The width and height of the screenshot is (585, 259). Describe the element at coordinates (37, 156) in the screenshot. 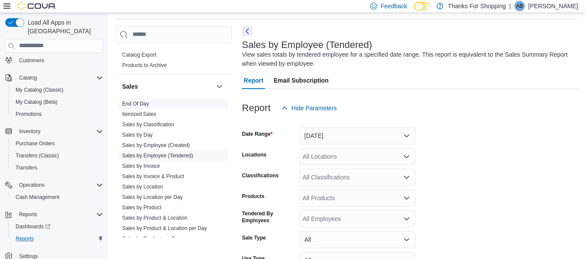

I see `a: Transfers (Classic)` at that location.